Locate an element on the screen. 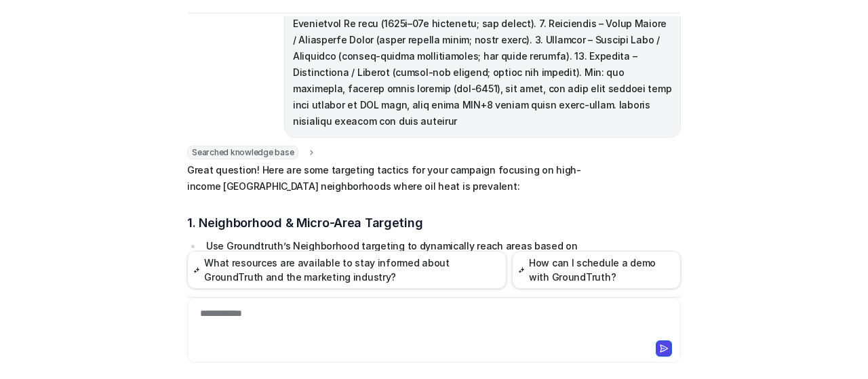 Image resolution: width=868 pixels, height=379 pixels. h3: 1. Neighborhood & Micro-Area Targeting is located at coordinates (385, 223).